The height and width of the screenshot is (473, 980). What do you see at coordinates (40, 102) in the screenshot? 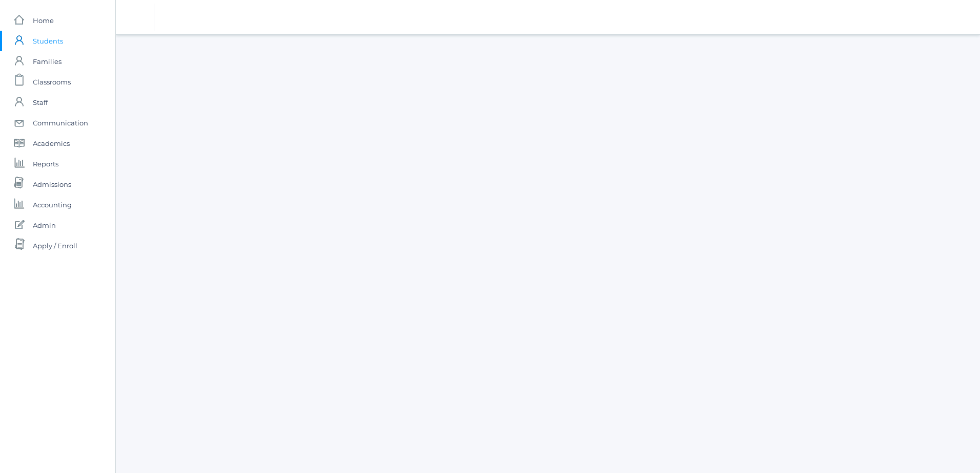
I see `span: Staff` at bounding box center [40, 102].